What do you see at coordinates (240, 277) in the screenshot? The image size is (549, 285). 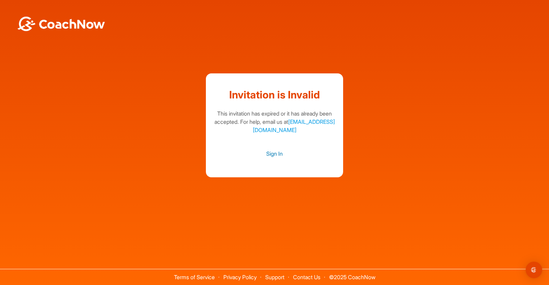 I see `a: Privacy Policy` at bounding box center [240, 277].